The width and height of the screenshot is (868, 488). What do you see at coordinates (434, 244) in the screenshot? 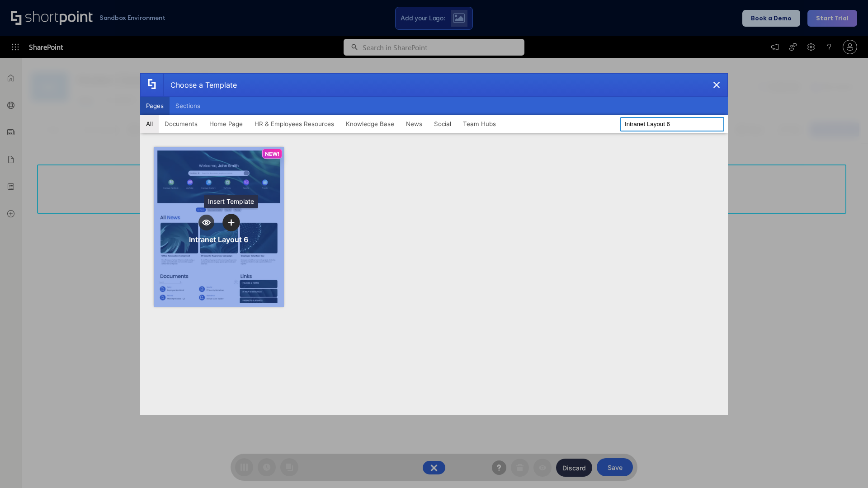
I see `div: template selector` at bounding box center [434, 244].